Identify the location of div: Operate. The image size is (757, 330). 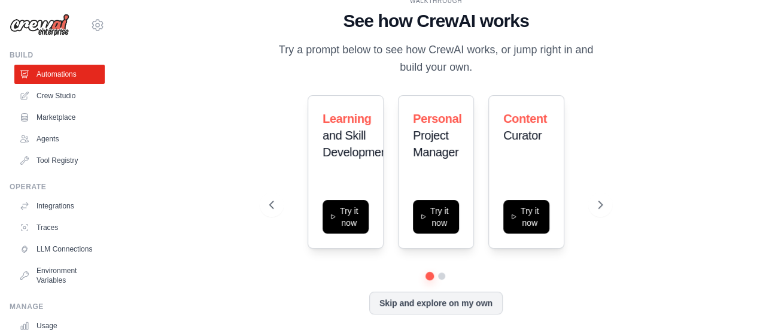
(57, 187).